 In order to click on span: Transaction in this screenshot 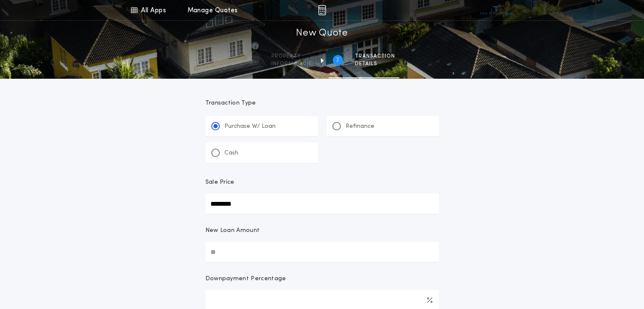, I will do `click(375, 56)`.